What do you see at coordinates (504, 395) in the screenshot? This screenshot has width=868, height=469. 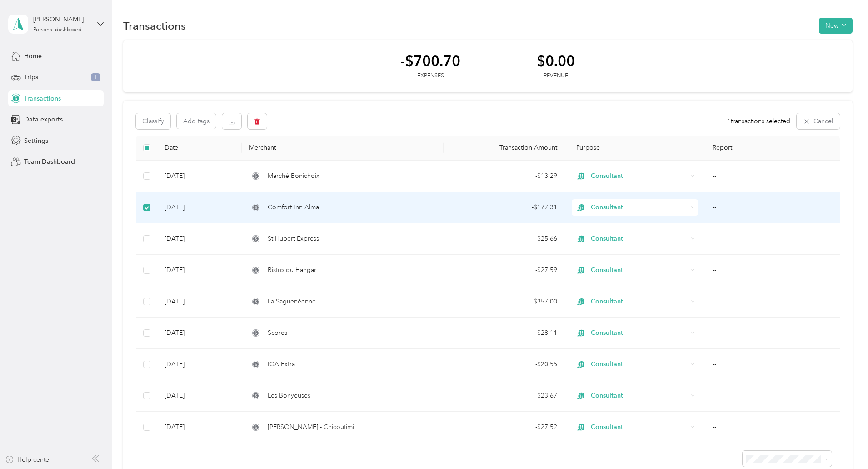 I see `div: - $23.67` at bounding box center [504, 395].